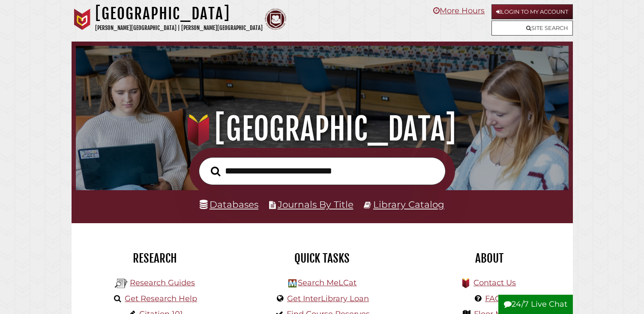 Image resolution: width=644 pixels, height=314 pixels. What do you see at coordinates (215, 171) in the screenshot?
I see `i: Search` at bounding box center [215, 171].